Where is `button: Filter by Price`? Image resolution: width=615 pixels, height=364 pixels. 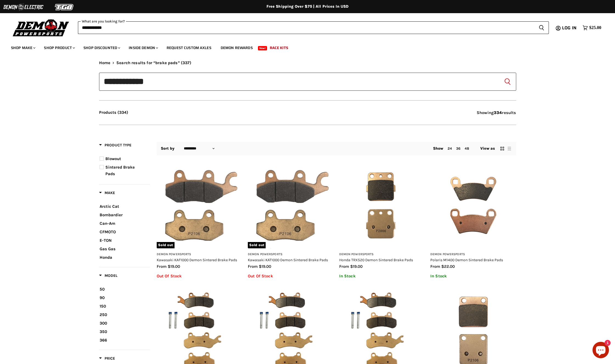 button: Filter by Price is located at coordinates (107, 359).